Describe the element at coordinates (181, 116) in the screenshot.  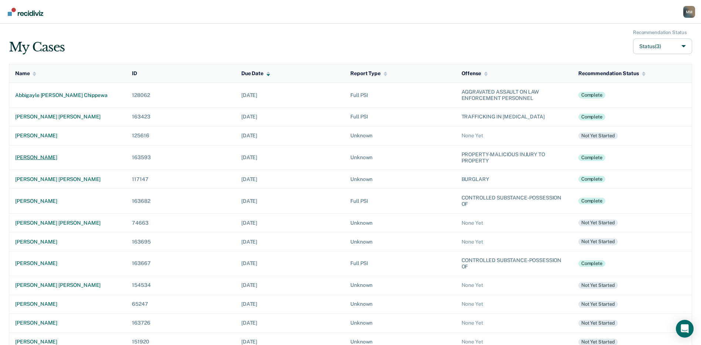
I see `td: 163423` at that location.